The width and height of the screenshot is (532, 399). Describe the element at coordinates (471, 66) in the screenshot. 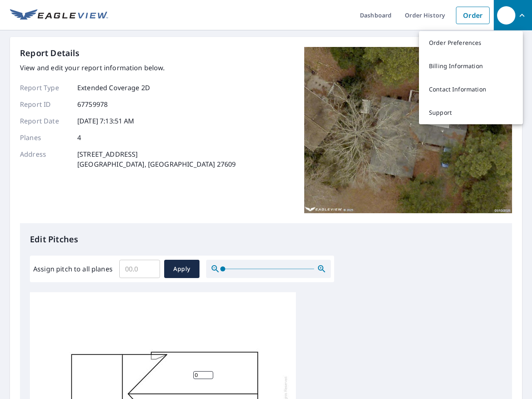

I see `a: Billing Information` at that location.